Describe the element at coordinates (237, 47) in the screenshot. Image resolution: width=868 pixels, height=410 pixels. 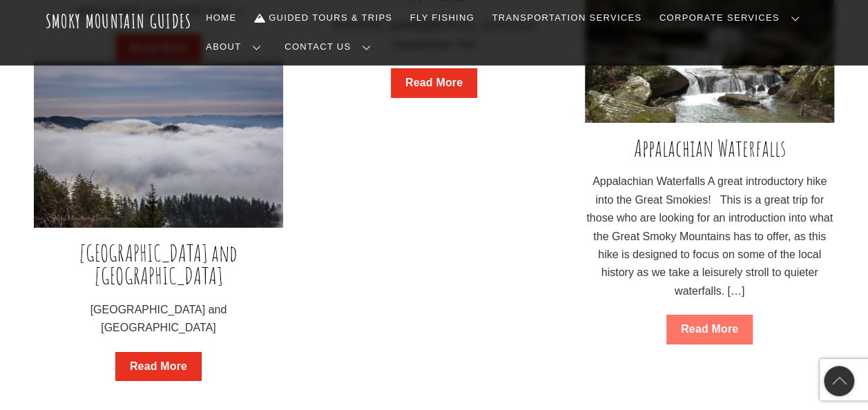
I see `a: About` at that location.